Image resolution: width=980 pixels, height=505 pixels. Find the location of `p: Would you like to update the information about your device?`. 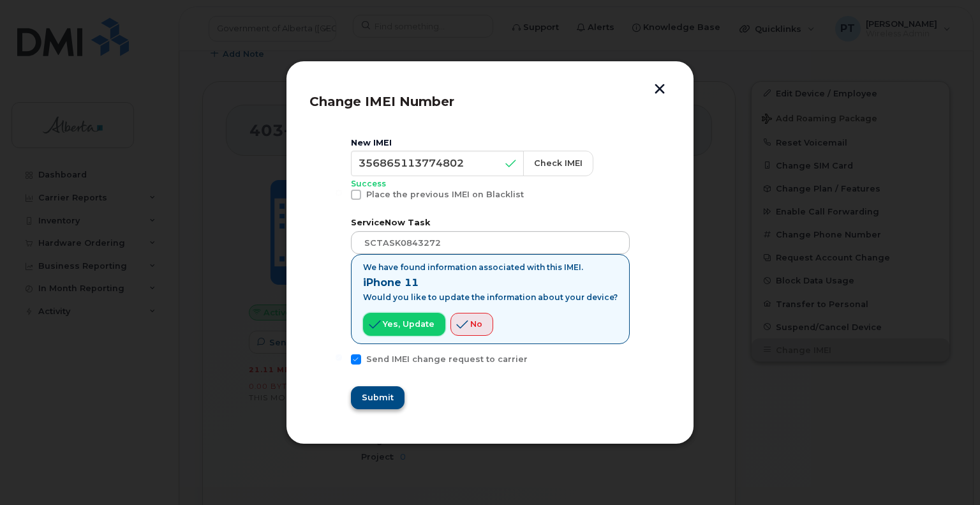

p: Would you like to update the information about your device? is located at coordinates (490, 298).